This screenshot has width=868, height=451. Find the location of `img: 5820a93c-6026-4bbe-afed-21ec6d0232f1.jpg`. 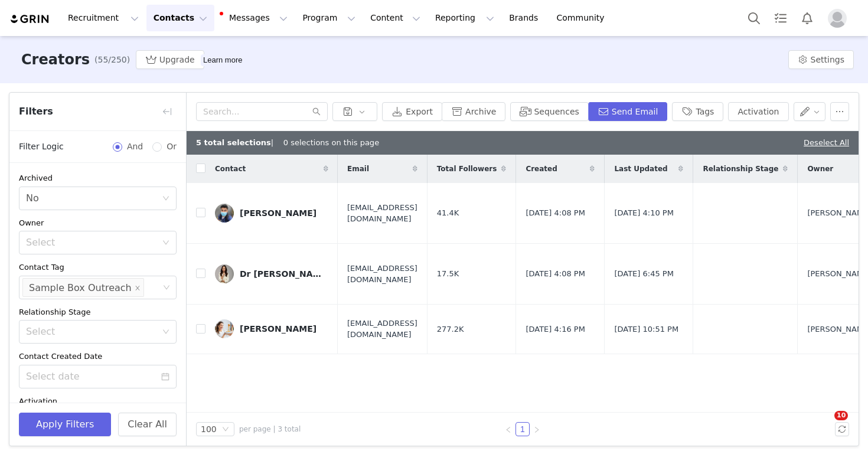

img: 5820a93c-6026-4bbe-afed-21ec6d0232f1.jpg is located at coordinates (225, 274).